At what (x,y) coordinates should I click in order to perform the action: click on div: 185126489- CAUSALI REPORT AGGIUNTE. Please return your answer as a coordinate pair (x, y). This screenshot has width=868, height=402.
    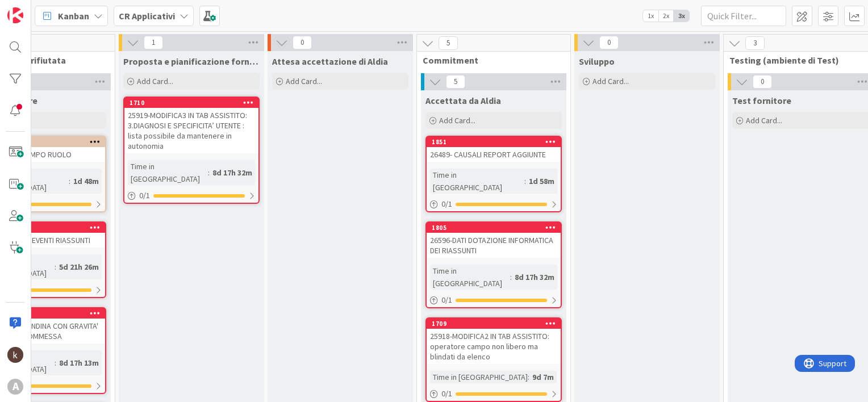
    Looking at the image, I should click on (493, 149).